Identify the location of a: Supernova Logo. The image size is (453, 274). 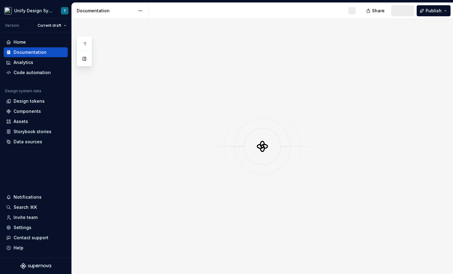
(36, 266).